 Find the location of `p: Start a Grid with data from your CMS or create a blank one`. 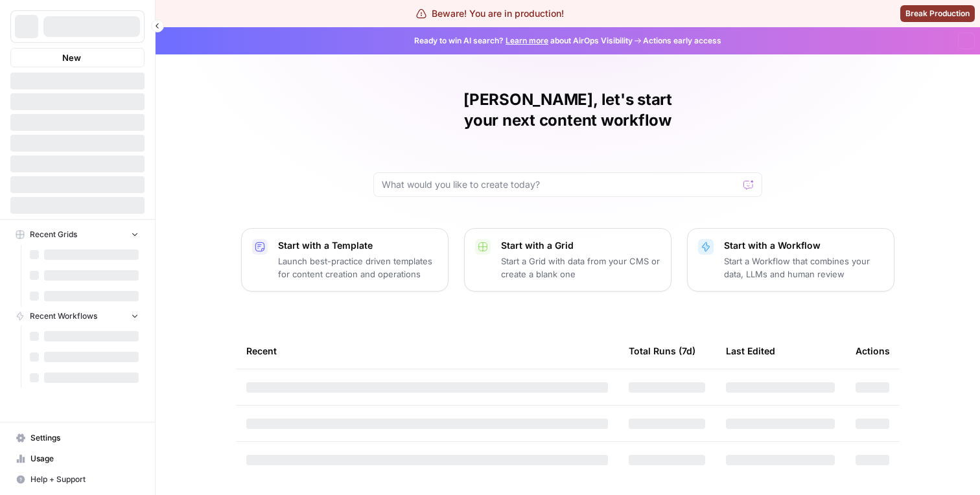

p: Start a Grid with data from your CMS or create a blank one is located at coordinates (581, 268).